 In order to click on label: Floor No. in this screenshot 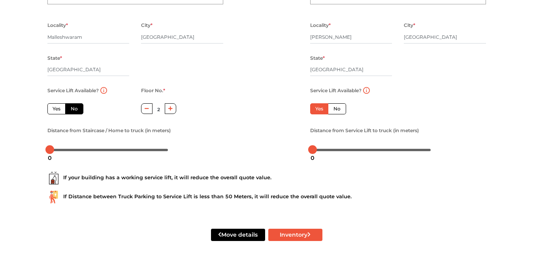, I will do `click(153, 90)`.